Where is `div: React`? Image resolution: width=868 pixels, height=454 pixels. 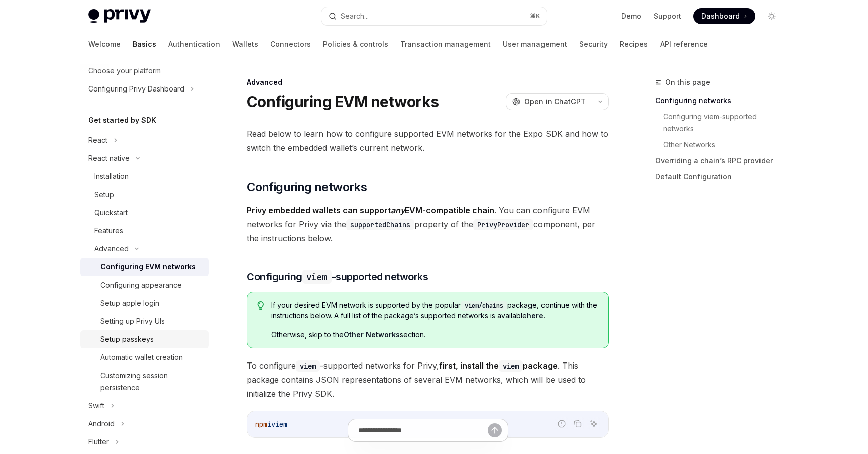 div: React is located at coordinates (98, 140).